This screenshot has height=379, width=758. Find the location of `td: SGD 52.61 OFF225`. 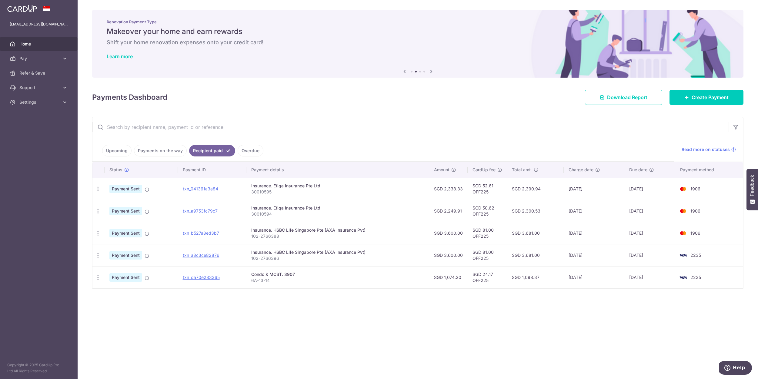

td: SGD 52.61 OFF225 is located at coordinates (488, 189).